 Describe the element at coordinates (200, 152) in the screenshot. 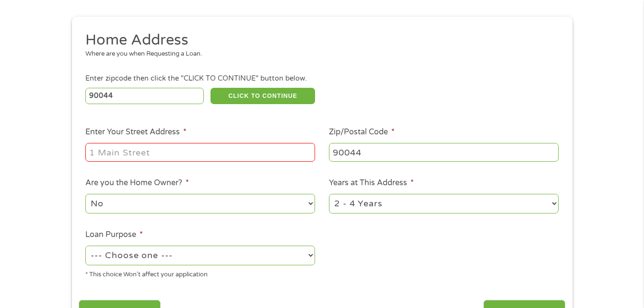

I see `input: 1 Main Street` at that location.